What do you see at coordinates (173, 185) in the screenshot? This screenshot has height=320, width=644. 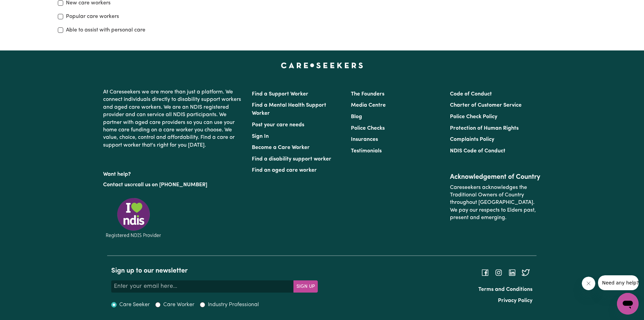 I see `p: or` at bounding box center [173, 185].